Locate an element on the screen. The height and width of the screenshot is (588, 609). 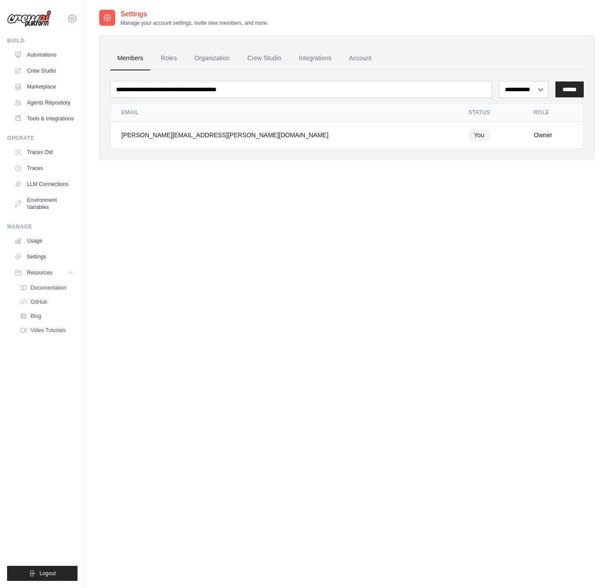
a: Video Tutorials is located at coordinates (46, 330).